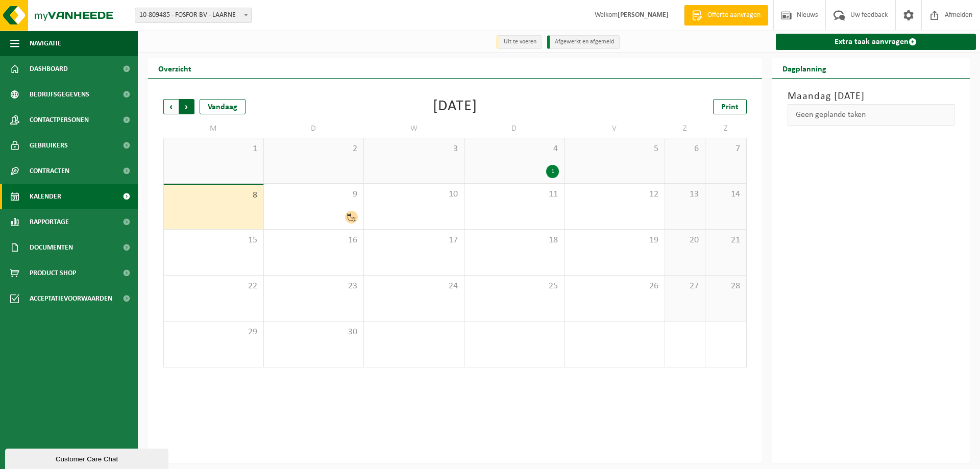 Image resolution: width=980 pixels, height=469 pixels. Describe the element at coordinates (314, 149) in the screenshot. I see `span: 2` at that location.